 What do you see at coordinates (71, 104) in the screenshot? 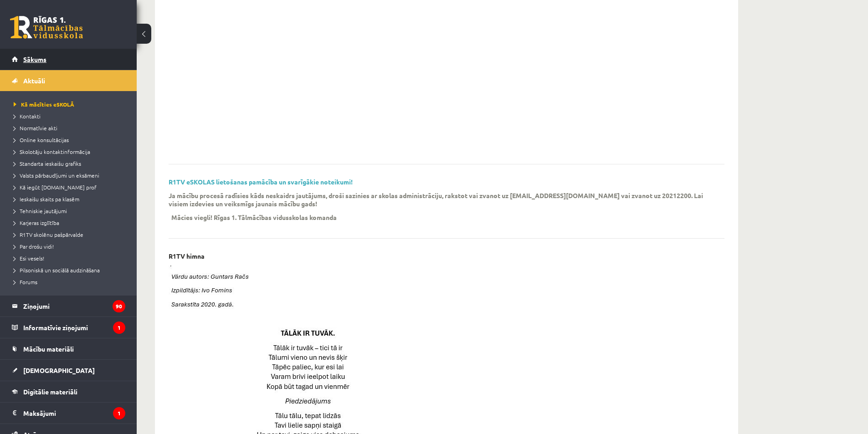
I see `a: Kā mācīties eSKOLĀ` at bounding box center [71, 104].